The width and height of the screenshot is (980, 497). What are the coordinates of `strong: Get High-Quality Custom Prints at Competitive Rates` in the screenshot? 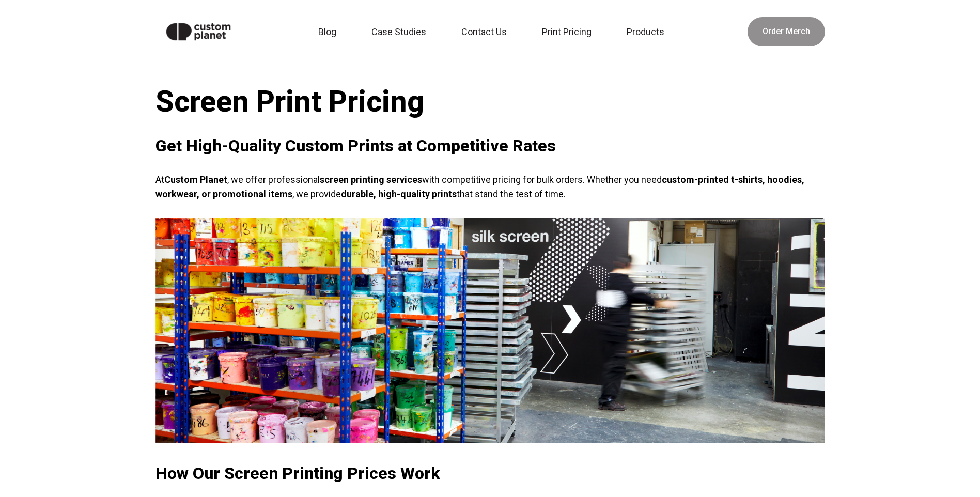 It's located at (355, 145).